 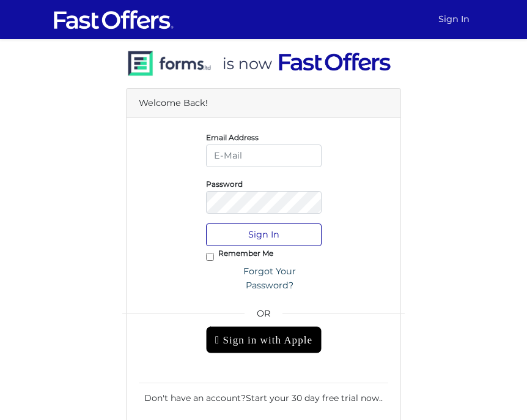 I want to click on label: Email Address, so click(x=232, y=137).